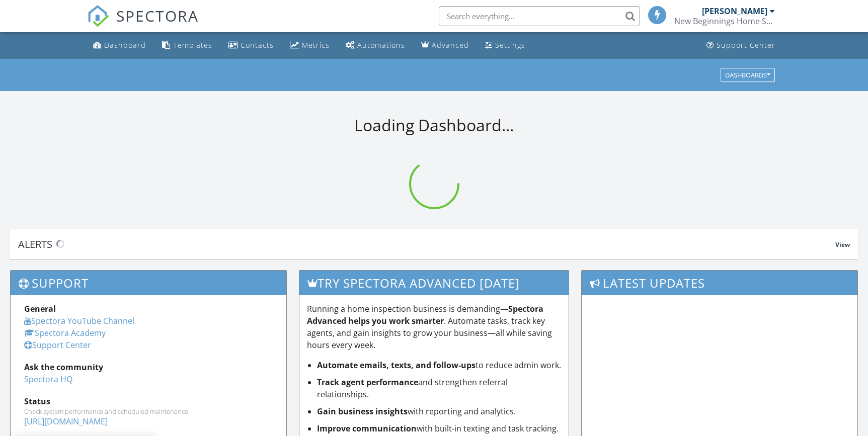 The height and width of the screenshot is (436, 868). What do you see at coordinates (40, 309) in the screenshot?
I see `strong: General` at bounding box center [40, 309].